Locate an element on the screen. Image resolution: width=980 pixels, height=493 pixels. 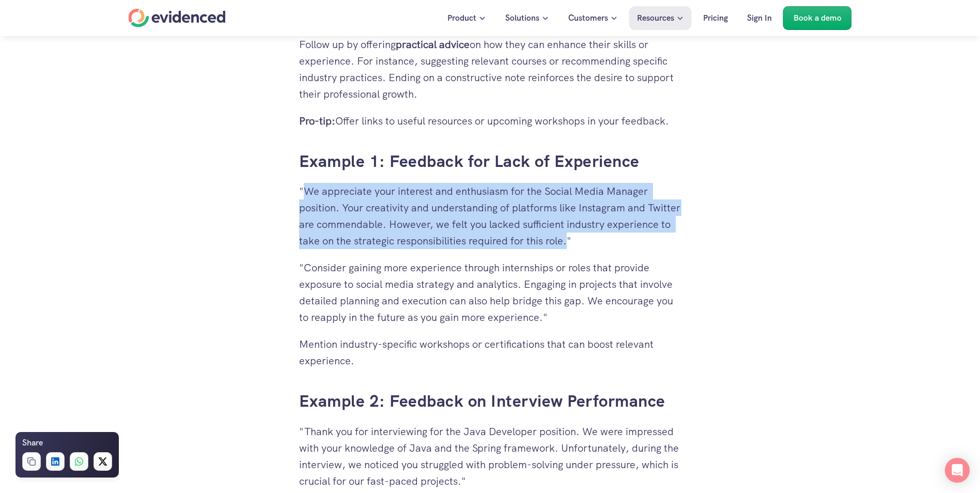
p: Customers is located at coordinates (588, 18).